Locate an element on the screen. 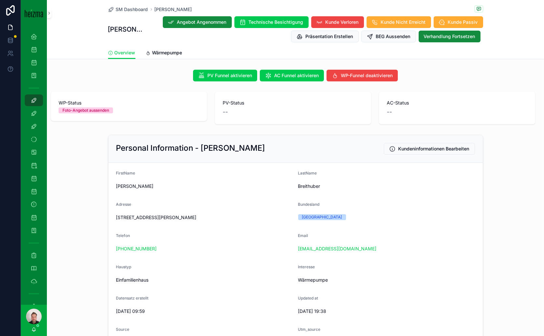 Image resolution: width=544 pixels, height=336 pixels. span: WP-Status is located at coordinates (129, 103).